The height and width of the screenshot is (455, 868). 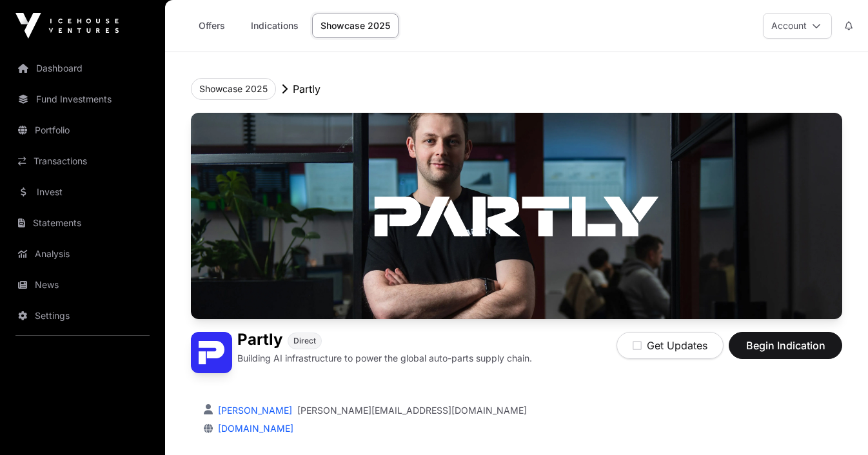 I want to click on a: Transactions, so click(x=83, y=161).